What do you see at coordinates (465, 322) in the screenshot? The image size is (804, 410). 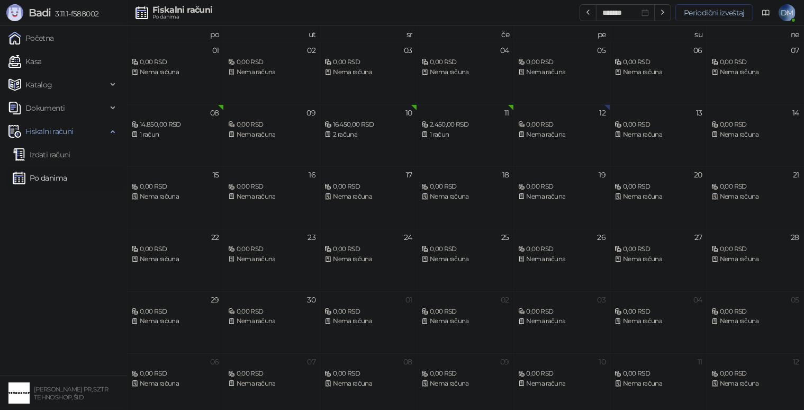 I see `td: 2025-10-02` at bounding box center [465, 322].